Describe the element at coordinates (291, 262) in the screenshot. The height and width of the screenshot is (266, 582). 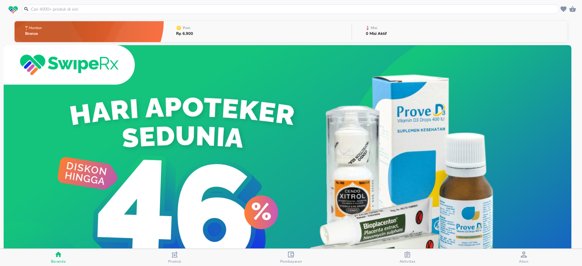
I see `span: Pembayaran` at that location.